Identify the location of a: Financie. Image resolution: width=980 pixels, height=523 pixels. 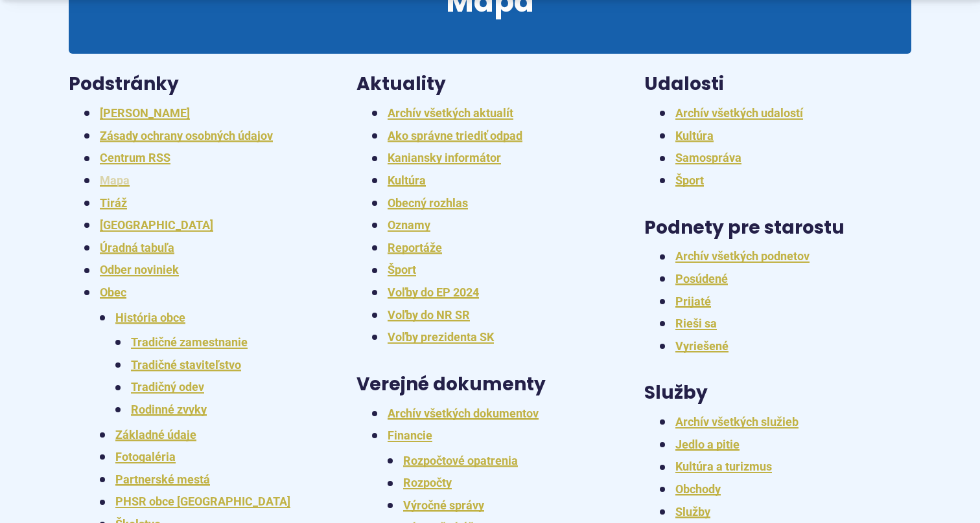
(410, 436).